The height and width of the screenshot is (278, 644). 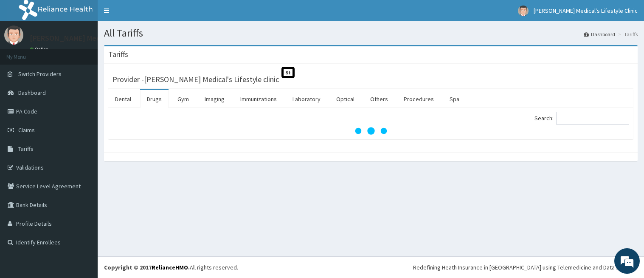 I want to click on a: Online, so click(x=40, y=49).